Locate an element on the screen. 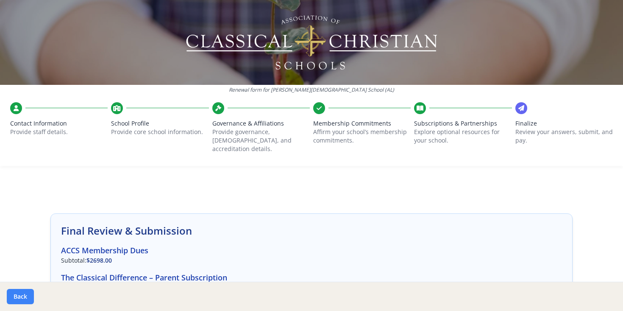 This screenshot has width=623, height=311. h3: ACCS Membership Dues is located at coordinates (311, 250).